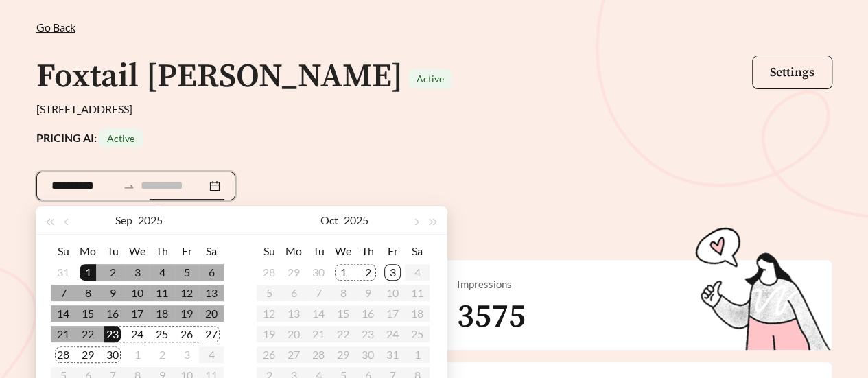 The width and height of the screenshot is (868, 378). Describe the element at coordinates (63, 313) in the screenshot. I see `td: 2025-09-14` at that location.